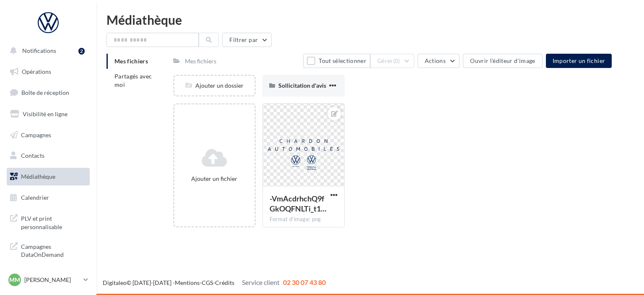 Image resolution: width=644 pixels, height=295 pixels. Describe the element at coordinates (304, 220) in the screenshot. I see `div: Format d'image: png` at that location.